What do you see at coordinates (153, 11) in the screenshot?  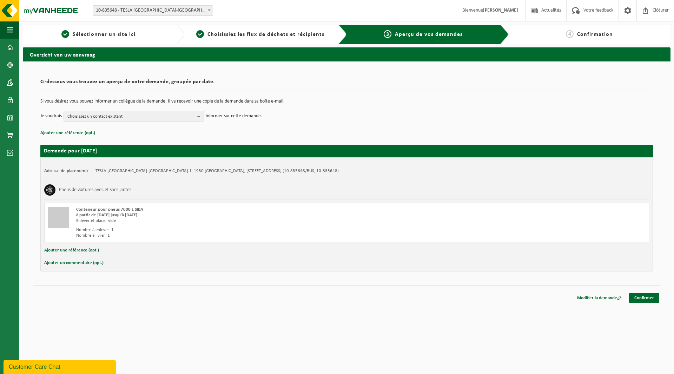 I see `span: 10-835648 - TESLA BELGIUM-BRUSSEL 1 - ZAVENTEM` at bounding box center [153, 11].